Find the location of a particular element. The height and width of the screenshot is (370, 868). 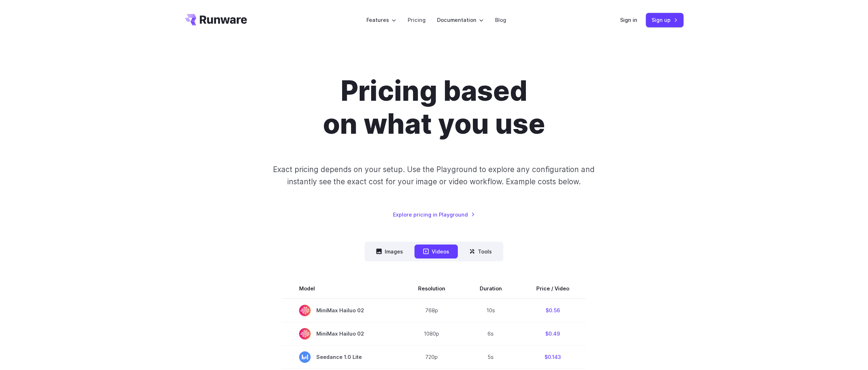

button: Tools is located at coordinates (480, 251).